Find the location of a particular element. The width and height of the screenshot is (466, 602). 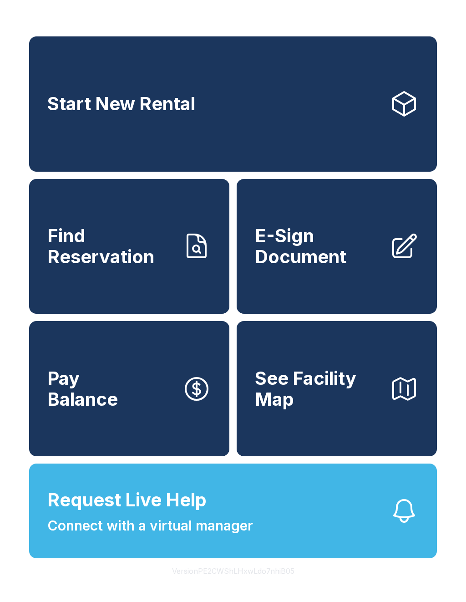

button: Request Live HelpConnect with a virtual manager is located at coordinates (233, 511).